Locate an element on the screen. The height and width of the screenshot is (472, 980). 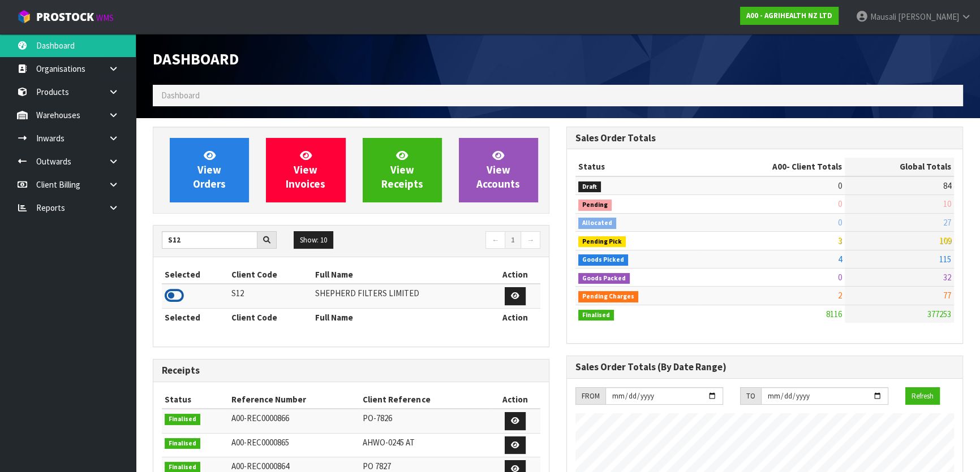
a: 1 is located at coordinates (512, 240).